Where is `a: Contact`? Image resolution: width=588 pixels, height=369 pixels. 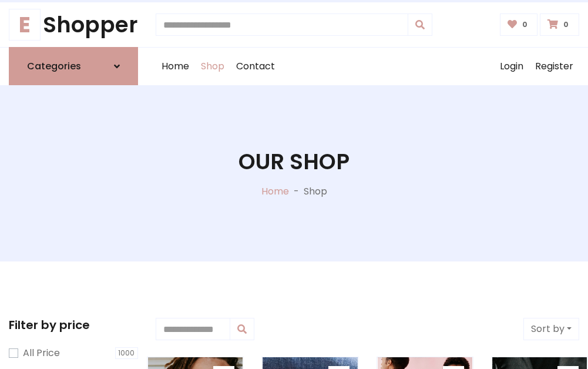 a: Contact is located at coordinates (256, 66).